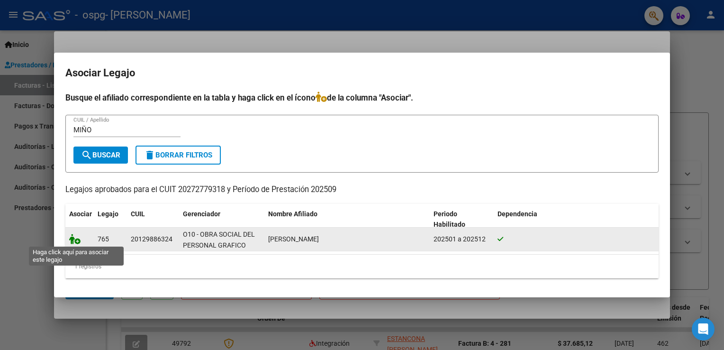  Describe the element at coordinates (219, 239) in the screenshot. I see `span: O10 - OBRA SOCIAL DEL PERSONAL GRAFICO` at that location.